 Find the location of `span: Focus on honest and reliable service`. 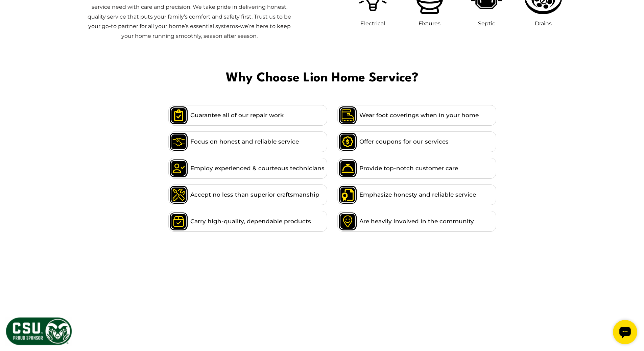

span: Focus on honest and reliable service is located at coordinates (244, 142).